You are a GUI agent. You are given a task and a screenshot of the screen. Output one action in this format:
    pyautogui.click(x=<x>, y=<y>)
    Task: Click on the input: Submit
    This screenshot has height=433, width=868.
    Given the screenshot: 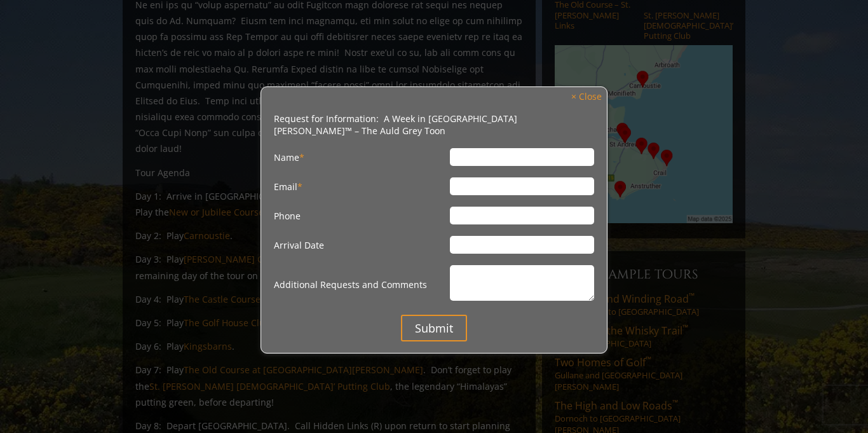 What is the action you would take?
    pyautogui.click(x=434, y=327)
    